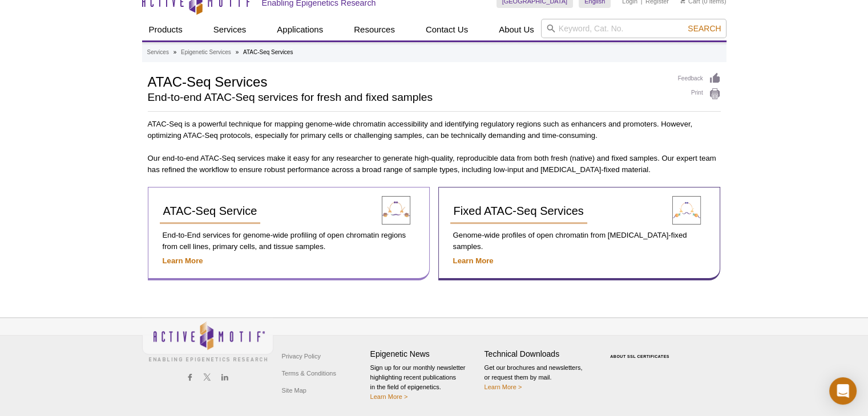 This screenshot has height=416, width=868. What do you see at coordinates (301, 357) in the screenshot?
I see `a: Privacy Policy` at bounding box center [301, 357].